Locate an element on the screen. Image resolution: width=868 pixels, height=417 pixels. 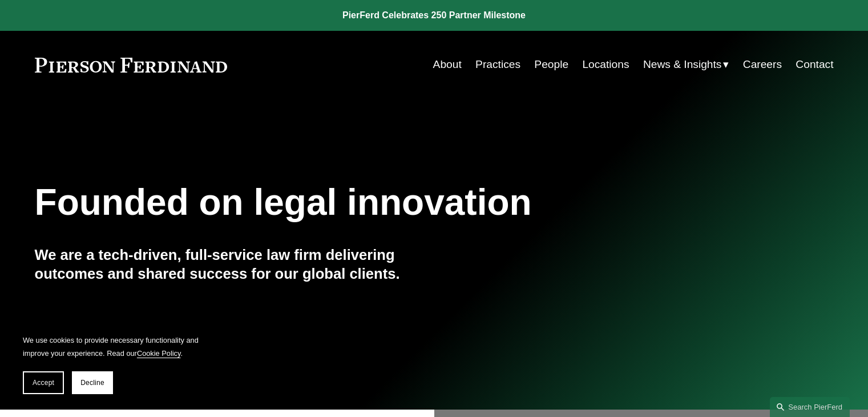
a: People is located at coordinates (551, 64).